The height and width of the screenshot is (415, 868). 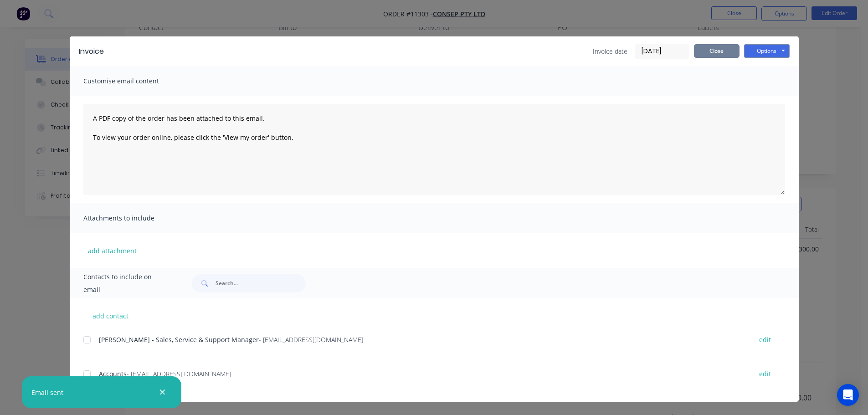 What do you see at coordinates (717, 51) in the screenshot?
I see `button: Close` at bounding box center [717, 51].